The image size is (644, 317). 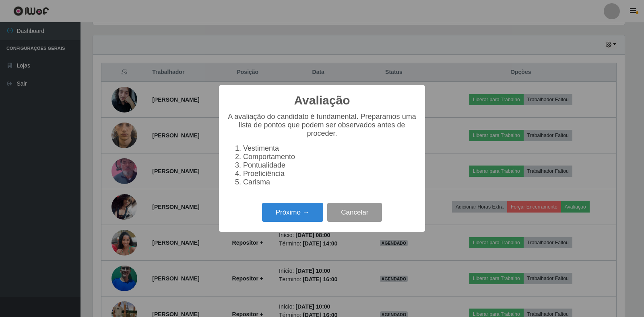 I want to click on h2: Avaliação, so click(x=322, y=101).